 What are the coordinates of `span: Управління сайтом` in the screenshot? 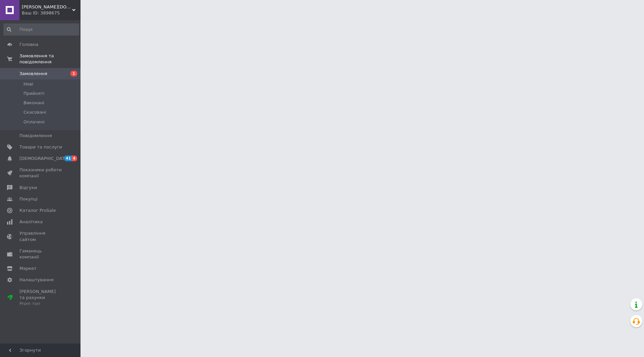 It's located at (41, 236).